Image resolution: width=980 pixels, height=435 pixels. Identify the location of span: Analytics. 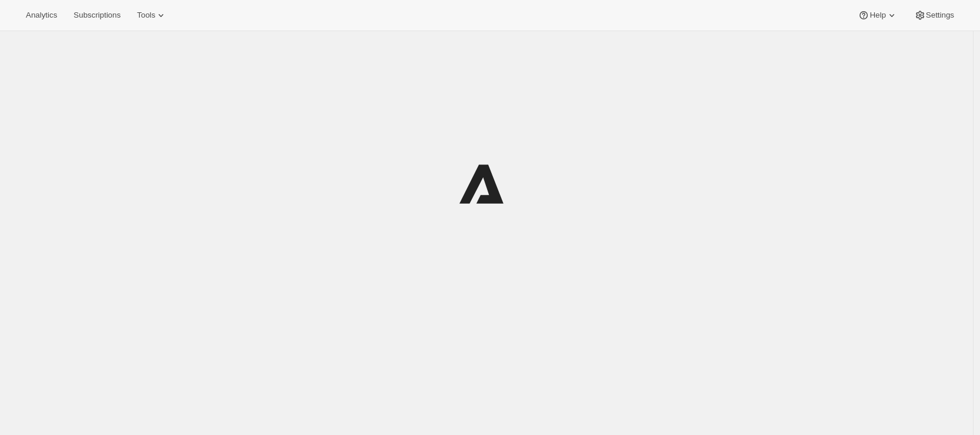
(41, 16).